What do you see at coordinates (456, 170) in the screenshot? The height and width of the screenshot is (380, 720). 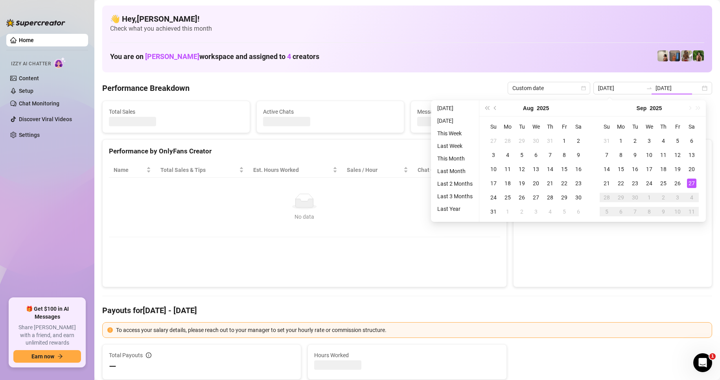 I see `th: Chat Conversion` at bounding box center [456, 170].